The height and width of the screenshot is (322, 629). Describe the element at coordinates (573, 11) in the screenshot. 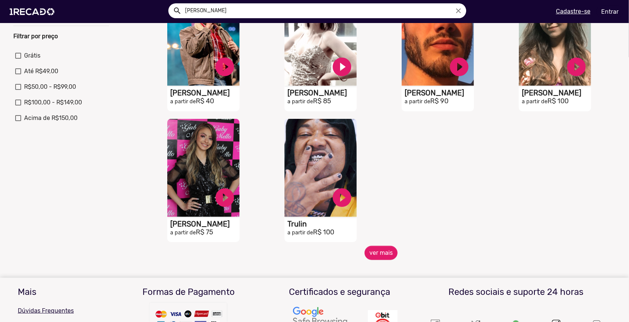

I see `u: Cadastre-se` at that location.